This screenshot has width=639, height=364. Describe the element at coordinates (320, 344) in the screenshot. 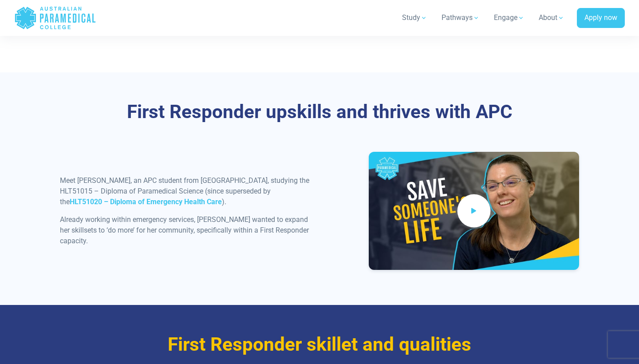

I see `h3: First Responder skillet and qualities` at that location.